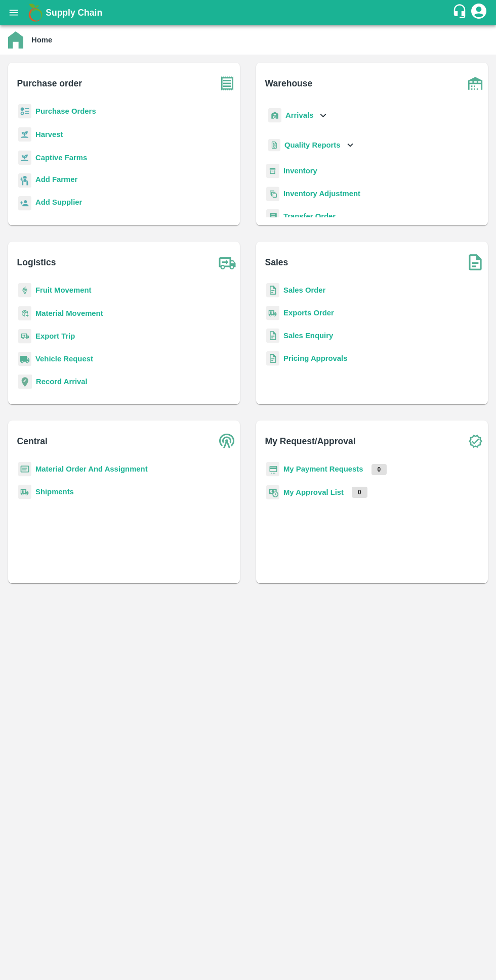  Describe the element at coordinates (272, 469) in the screenshot. I see `img: payment` at that location.